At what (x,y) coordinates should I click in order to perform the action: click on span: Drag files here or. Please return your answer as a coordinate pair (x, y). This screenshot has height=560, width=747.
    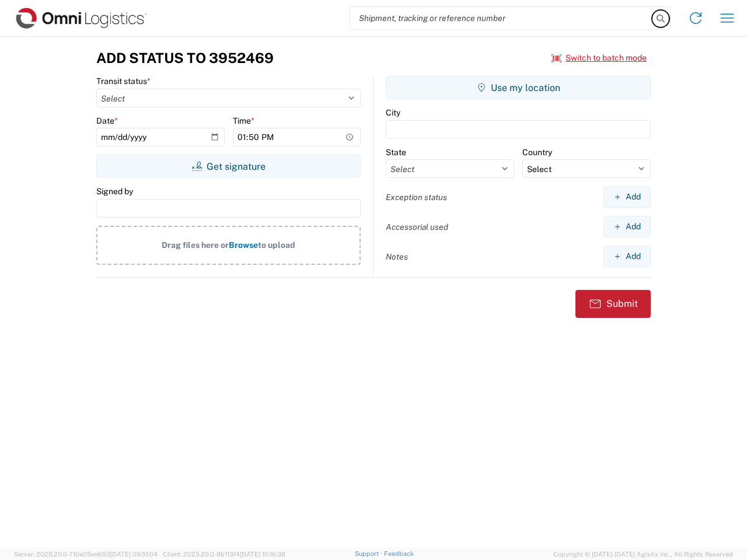
    Looking at the image, I should click on (195, 245).